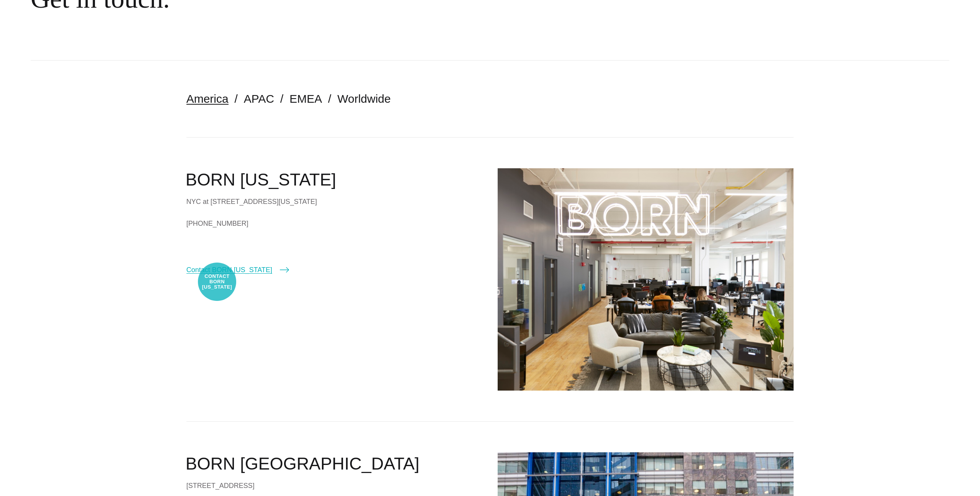 This screenshot has height=496, width=980. What do you see at coordinates (364, 99) in the screenshot?
I see `a: Worldwide` at bounding box center [364, 99].